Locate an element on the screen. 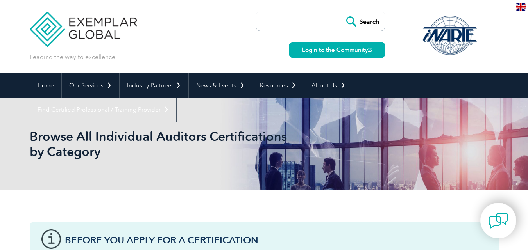 Image resolution: width=528 pixels, height=250 pixels. input: Search is located at coordinates (363, 21).